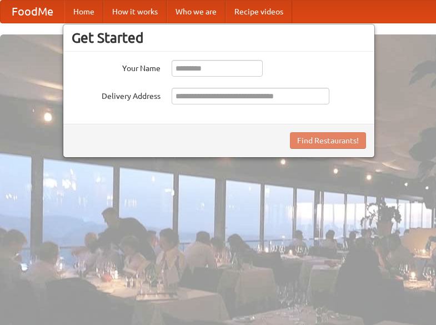 The image size is (436, 325). Describe the element at coordinates (196, 12) in the screenshot. I see `a: Who we are` at that location.